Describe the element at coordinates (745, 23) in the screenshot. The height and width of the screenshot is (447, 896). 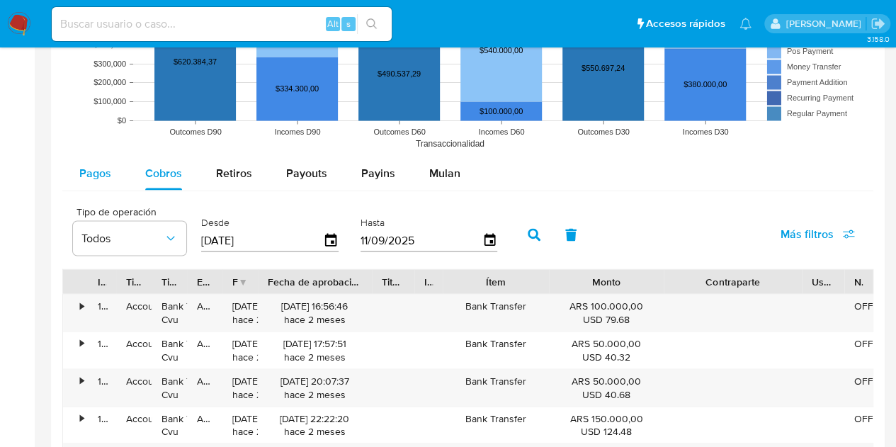
I see `a: Notificaciones` at that location.